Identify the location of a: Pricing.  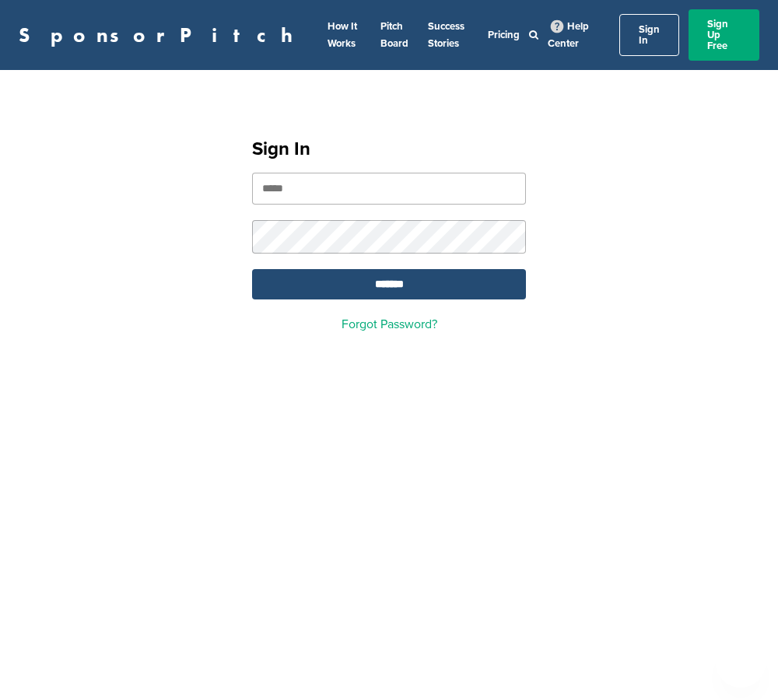
(503, 35).